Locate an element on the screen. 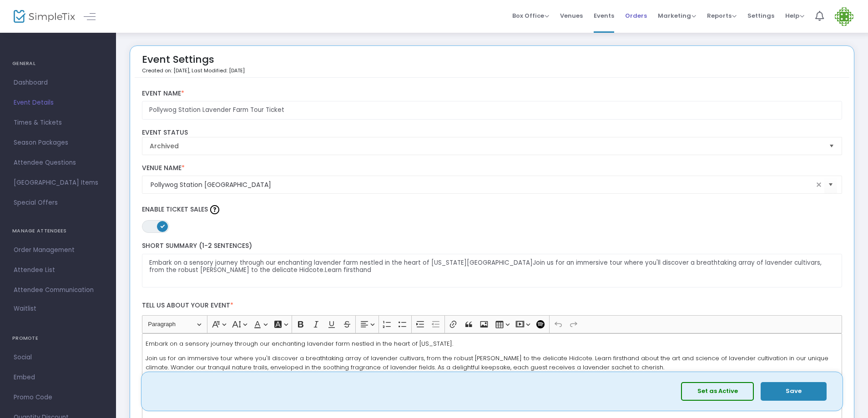 This screenshot has height=418, width=868. h4: MANAGE ATTENDEES is located at coordinates (58, 231).